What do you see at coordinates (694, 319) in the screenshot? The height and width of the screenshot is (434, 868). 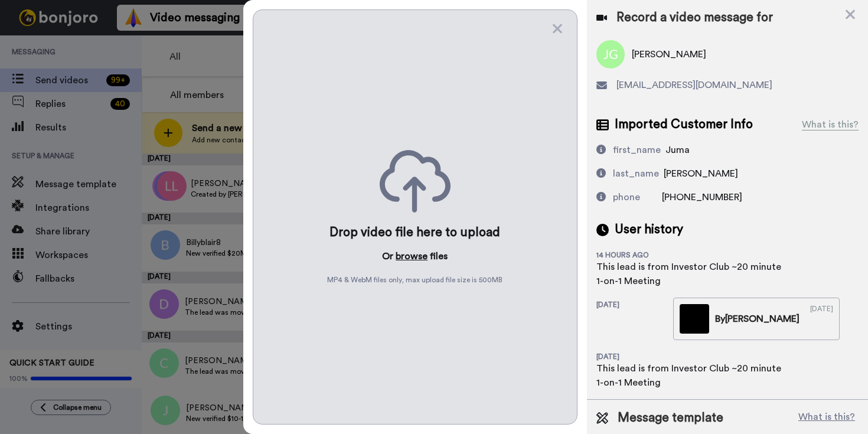 I see `img: a3509022-91e5-4d10-92d3-5b5597e0e47b-thumb.jpg` at bounding box center [694, 319].